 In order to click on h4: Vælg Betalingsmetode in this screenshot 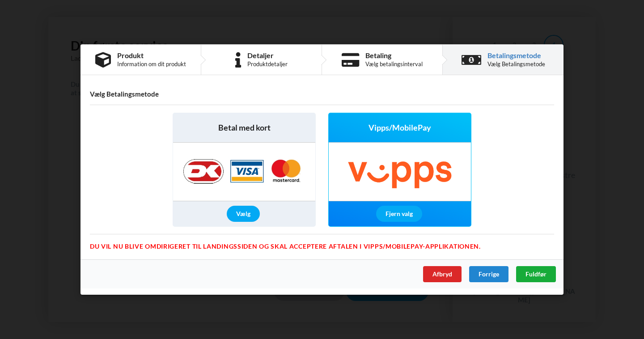, I will do `click(322, 94)`.